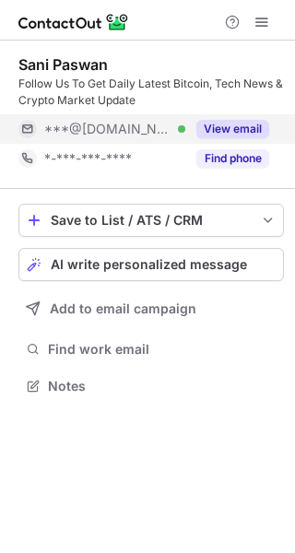 Image resolution: width=295 pixels, height=553 pixels. I want to click on span: Find work email, so click(162, 349).